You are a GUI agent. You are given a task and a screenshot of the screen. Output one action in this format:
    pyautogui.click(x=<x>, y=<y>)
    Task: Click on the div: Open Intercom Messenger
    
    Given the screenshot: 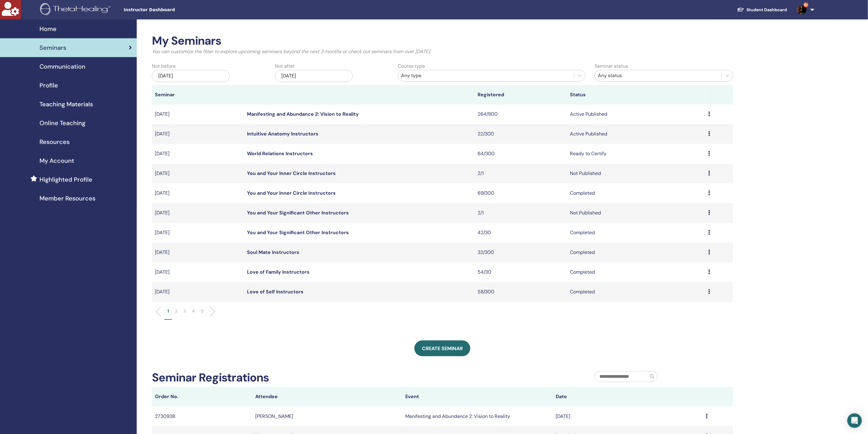 What is the action you would take?
    pyautogui.click(x=854, y=421)
    